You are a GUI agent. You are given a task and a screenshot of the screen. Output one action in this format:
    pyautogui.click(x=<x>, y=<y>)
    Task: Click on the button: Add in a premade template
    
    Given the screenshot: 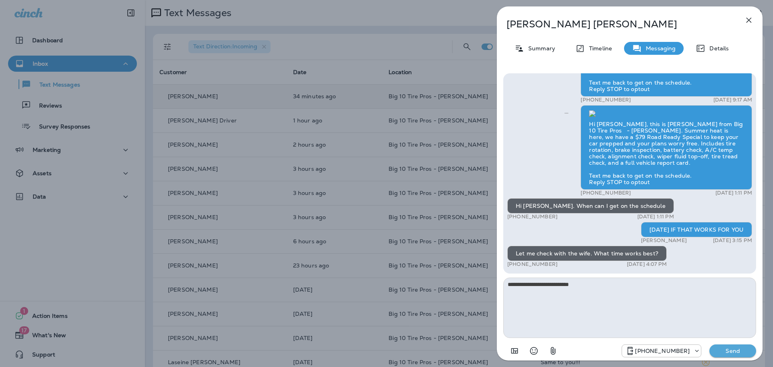 What is the action you would take?
    pyautogui.click(x=515, y=351)
    